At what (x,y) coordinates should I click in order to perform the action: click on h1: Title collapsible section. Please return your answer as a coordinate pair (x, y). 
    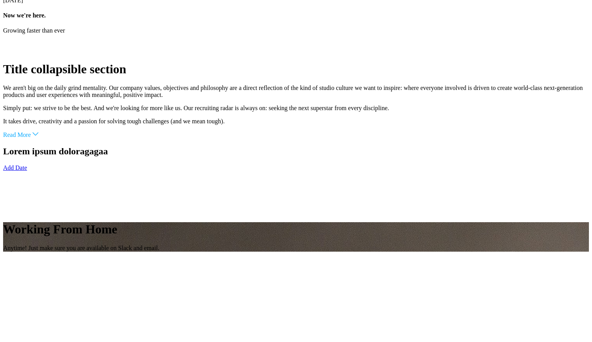
    Looking at the image, I should click on (296, 69).